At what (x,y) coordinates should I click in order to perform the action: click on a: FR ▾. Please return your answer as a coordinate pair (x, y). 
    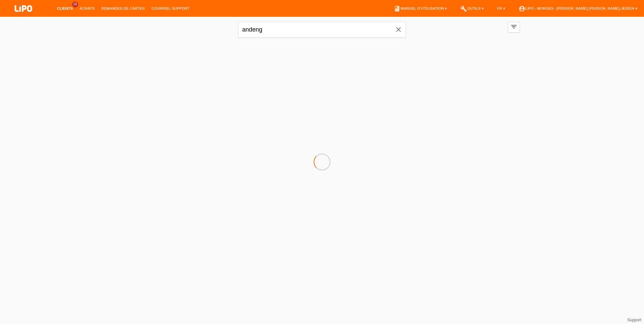
    Looking at the image, I should click on (501, 9).